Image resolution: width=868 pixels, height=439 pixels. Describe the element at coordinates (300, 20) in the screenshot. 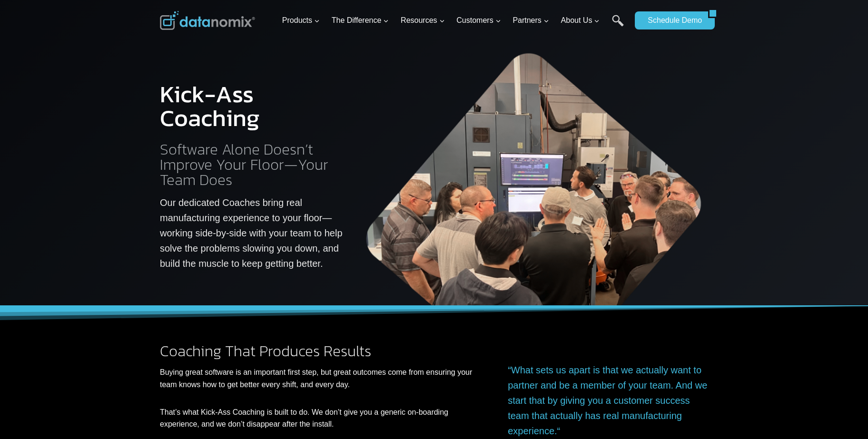

I see `span: Products` at that location.